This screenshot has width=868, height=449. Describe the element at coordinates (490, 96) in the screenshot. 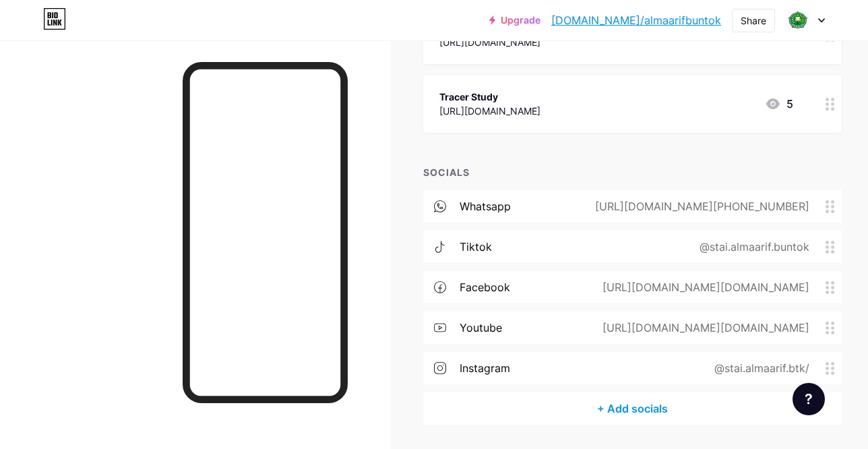

I see `div: Tracer Study` at that location.